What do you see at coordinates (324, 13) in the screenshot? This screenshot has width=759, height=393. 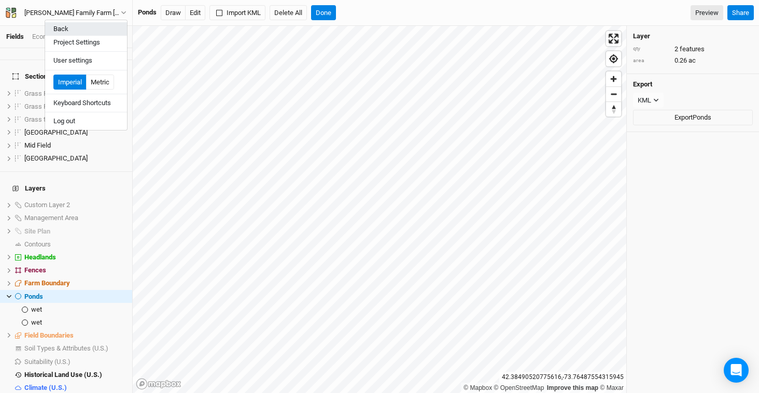 I see `button: Done` at bounding box center [324, 13].